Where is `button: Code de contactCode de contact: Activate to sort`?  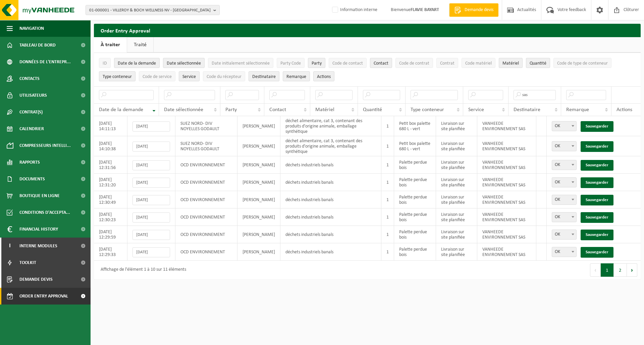
button: Code de contactCode de contact: Activate to sort is located at coordinates (347, 63).